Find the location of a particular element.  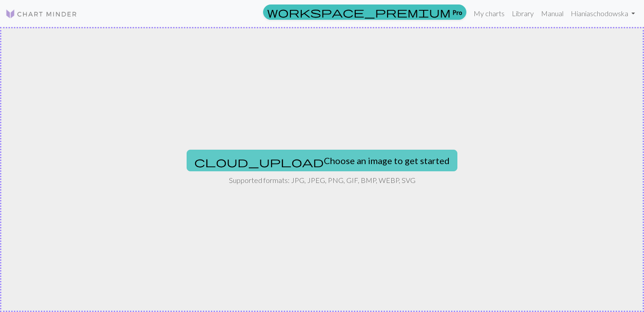

p: Supported formats: JPG, JPEG, PNG, GIF, BMP, WEBP, SVG is located at coordinates (322, 180).